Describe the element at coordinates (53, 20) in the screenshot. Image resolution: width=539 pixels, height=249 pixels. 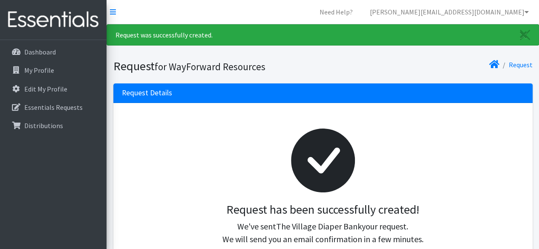
I see `img: HumanEssentials` at that location.